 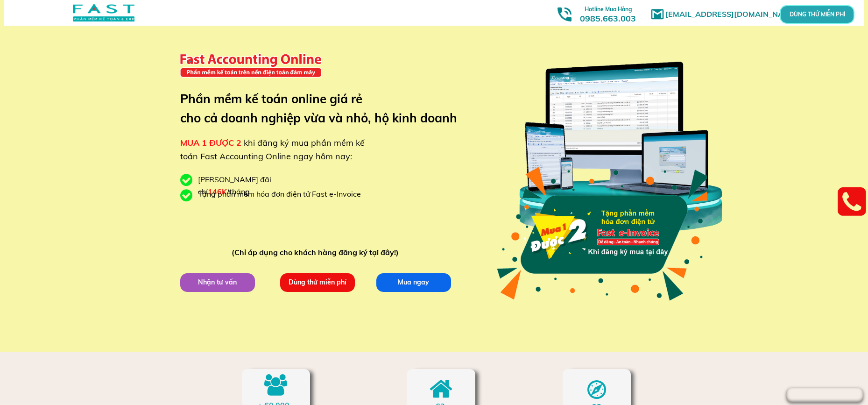 What do you see at coordinates (272, 149) in the screenshot?
I see `span: khi đăng ký mua phần mềm kế toán Fast Accounting Online ngay hôm nay:` at bounding box center [272, 149].